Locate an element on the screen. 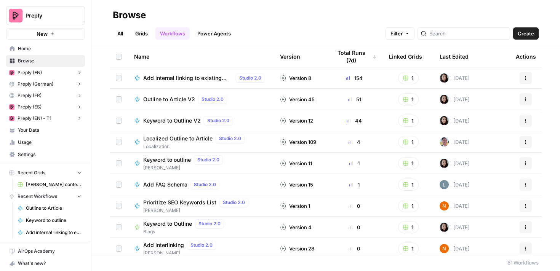  span: Keyword to Outline is located at coordinates (168, 224).